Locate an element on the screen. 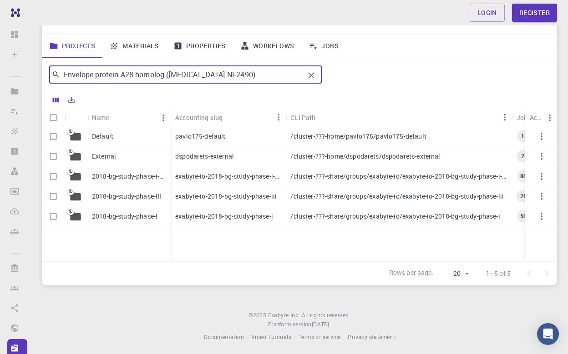 This screenshot has width=568, height=354. span: Privacy statement is located at coordinates (371, 337).